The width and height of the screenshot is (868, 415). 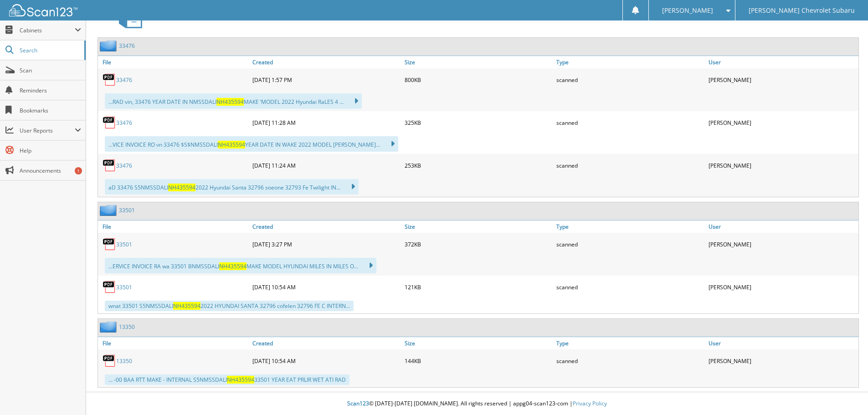 I want to click on div: ...RAD vin, 33476 YEAR DATE IN NMSSDALI MAKE ‘MODEL 2022 Hyundai RaLES 4 ..., so click(x=233, y=101).